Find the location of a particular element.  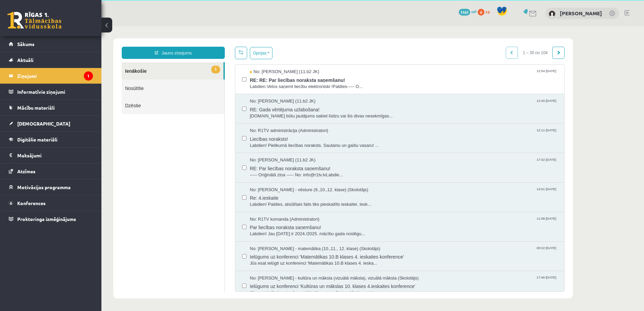

span: No: R1TV komanda (Administratori) is located at coordinates (183, 193).